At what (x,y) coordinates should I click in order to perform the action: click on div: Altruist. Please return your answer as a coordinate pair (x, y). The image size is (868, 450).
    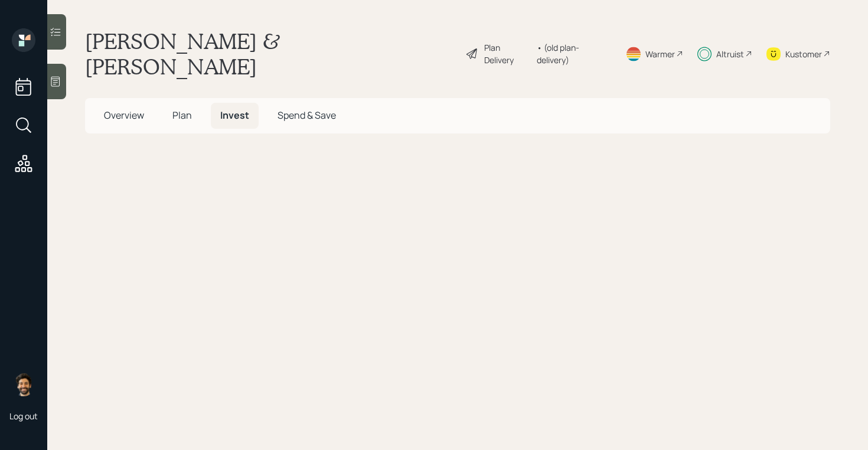
    Looking at the image, I should click on (730, 54).